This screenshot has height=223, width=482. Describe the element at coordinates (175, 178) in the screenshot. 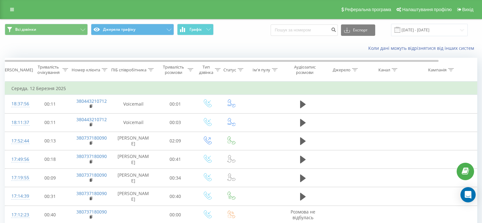

I see `td: 00:34` at that location.